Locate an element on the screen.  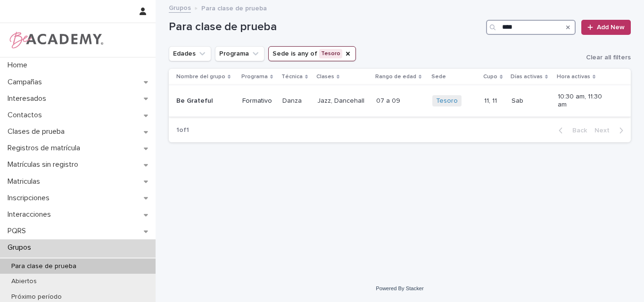
p: Jazz, Dancehall is located at coordinates (343, 101).